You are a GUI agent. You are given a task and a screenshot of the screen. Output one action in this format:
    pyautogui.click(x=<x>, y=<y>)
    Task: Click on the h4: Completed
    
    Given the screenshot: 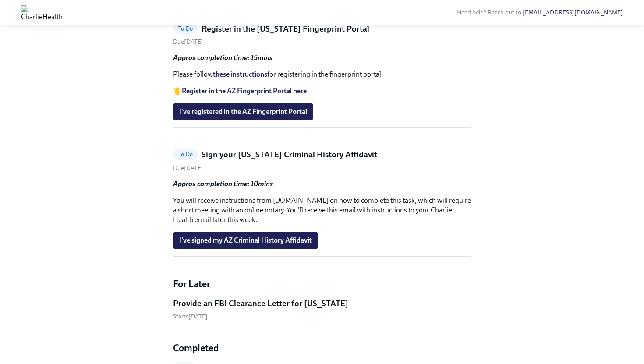 What is the action you would take?
    pyautogui.click(x=322, y=348)
    